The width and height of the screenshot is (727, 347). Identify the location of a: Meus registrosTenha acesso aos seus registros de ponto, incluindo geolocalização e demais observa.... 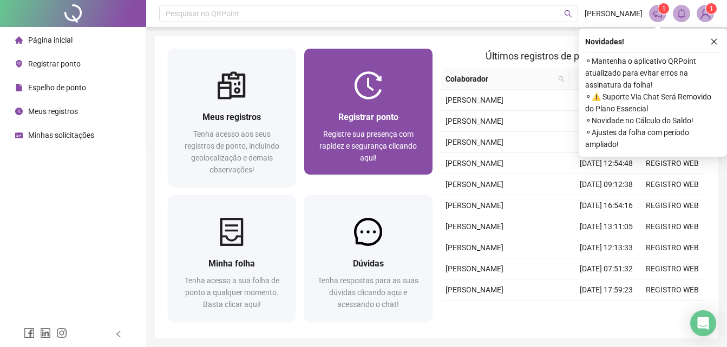
(232, 117).